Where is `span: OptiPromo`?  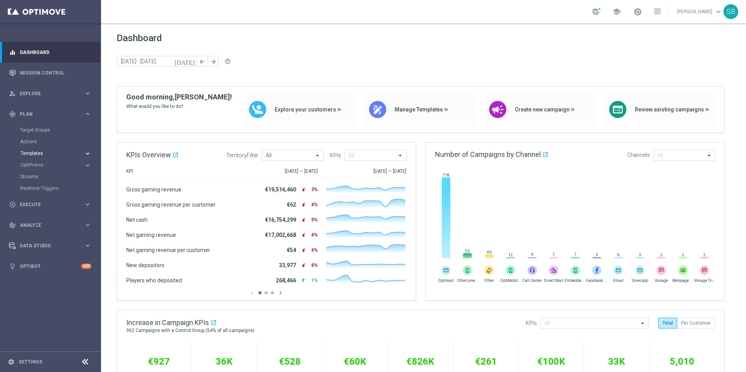 span: OptiPromo is located at coordinates (48, 165).